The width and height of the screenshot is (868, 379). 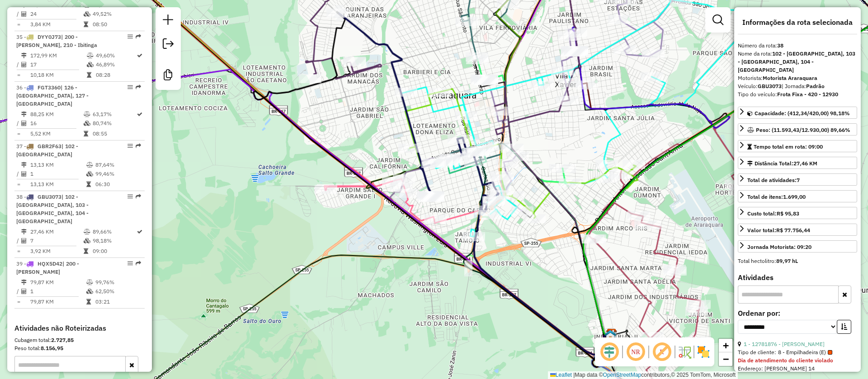 I want to click on a: Total de itens:1.699,00, so click(x=797, y=196).